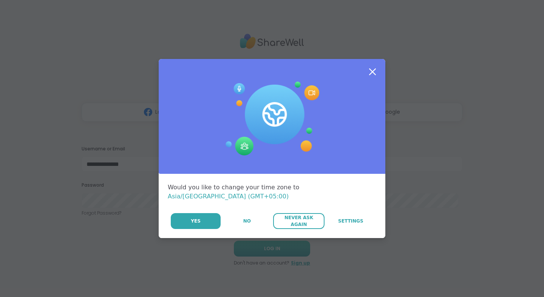  Describe the element at coordinates (196, 221) in the screenshot. I see `span: Yes` at that location.